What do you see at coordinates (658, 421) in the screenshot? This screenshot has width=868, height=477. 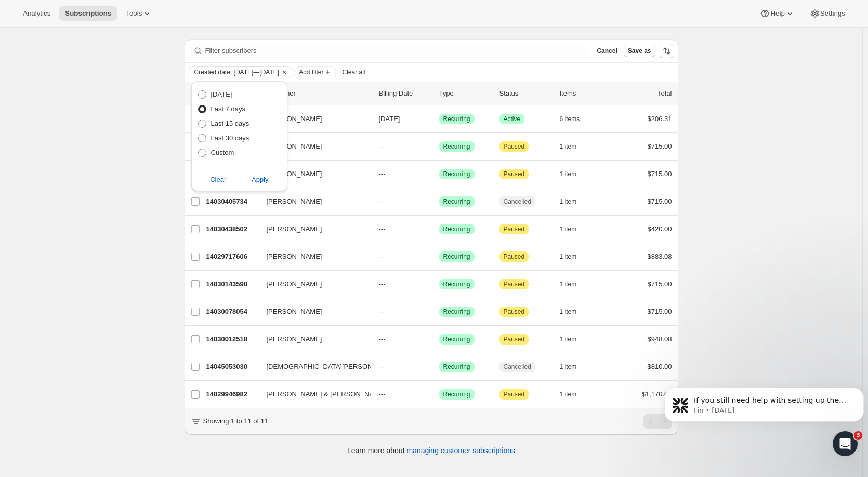 I see `nav: Pagination` at bounding box center [658, 421].